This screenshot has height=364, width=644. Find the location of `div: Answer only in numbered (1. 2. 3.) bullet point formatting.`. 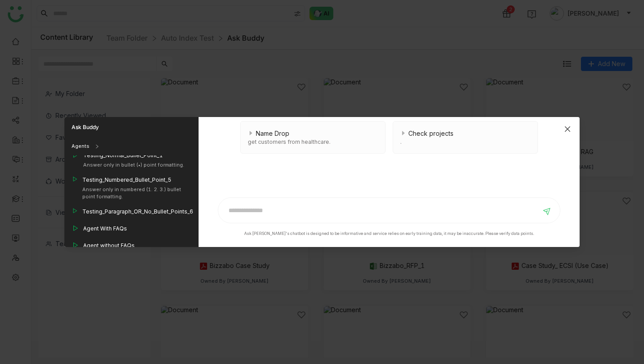

div: Answer only in numbered (1. 2. 3.) bullet point formatting. is located at coordinates (137, 193).